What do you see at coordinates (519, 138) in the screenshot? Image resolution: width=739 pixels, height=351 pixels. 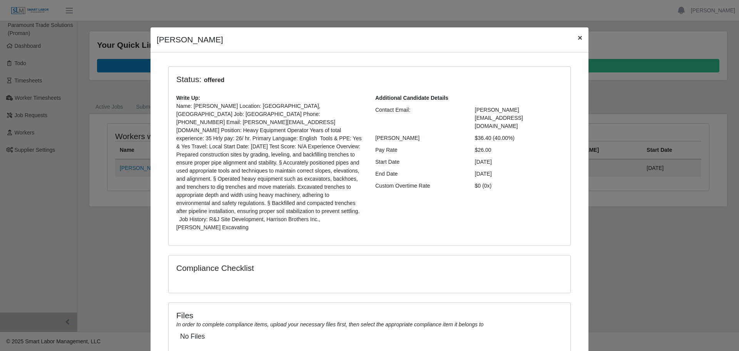 I see `div: $36.40 (40.00%)` at bounding box center [519, 138].